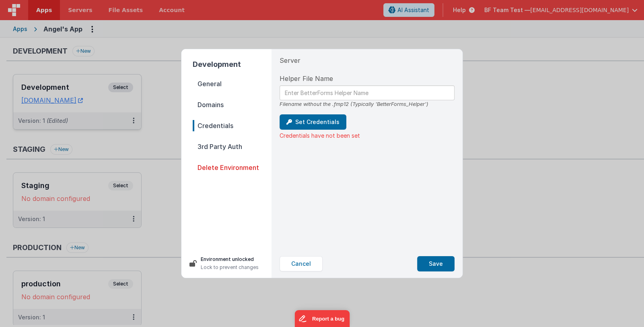 Image resolution: width=644 pixels, height=327 pixels. Describe the element at coordinates (306, 78) in the screenshot. I see `span: Helper File Name` at that location.